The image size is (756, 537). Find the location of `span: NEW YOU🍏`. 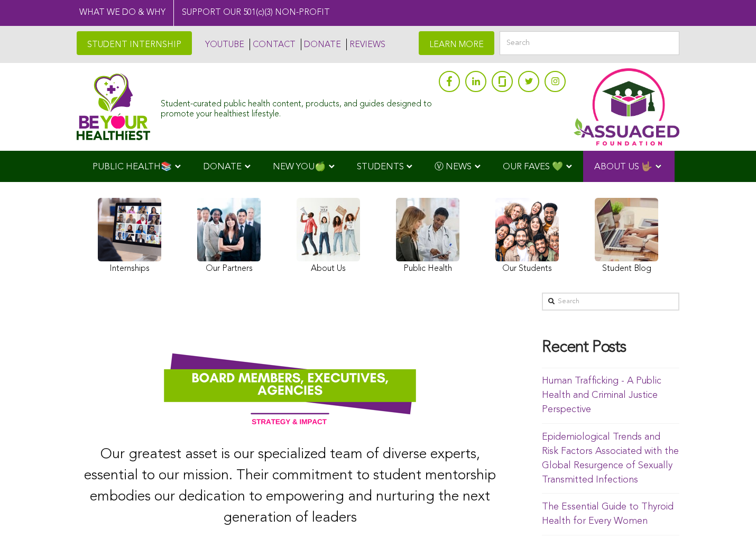

span: NEW YOU🍏 is located at coordinates (299, 167).